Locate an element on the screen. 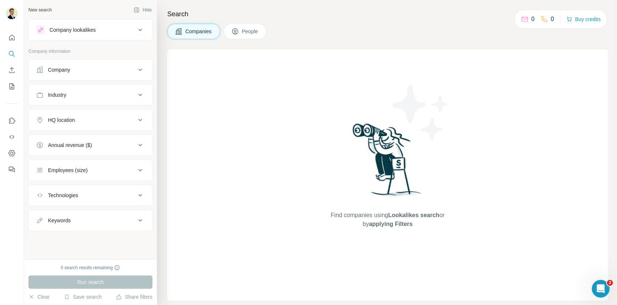 The height and width of the screenshot is (305, 617). div: Technologies is located at coordinates (63, 195).